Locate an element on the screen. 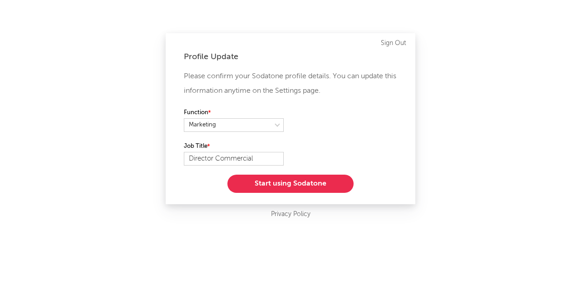  label: Job Title is located at coordinates (234, 146).